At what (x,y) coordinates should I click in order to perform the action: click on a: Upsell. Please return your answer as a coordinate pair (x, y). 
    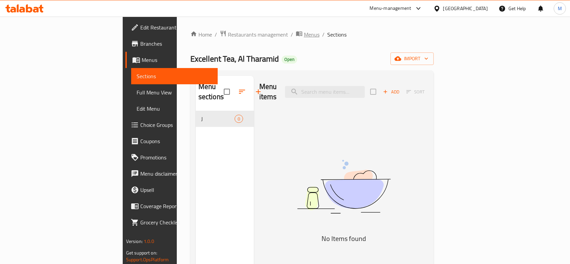
    Looking at the image, I should click on (172, 190).